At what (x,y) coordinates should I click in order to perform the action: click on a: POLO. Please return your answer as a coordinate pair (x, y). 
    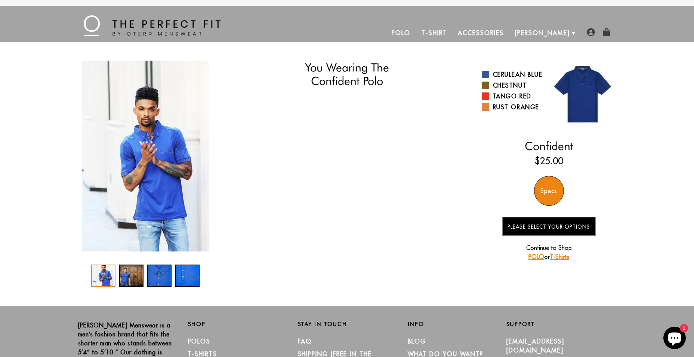
    Looking at the image, I should click on (537, 257).